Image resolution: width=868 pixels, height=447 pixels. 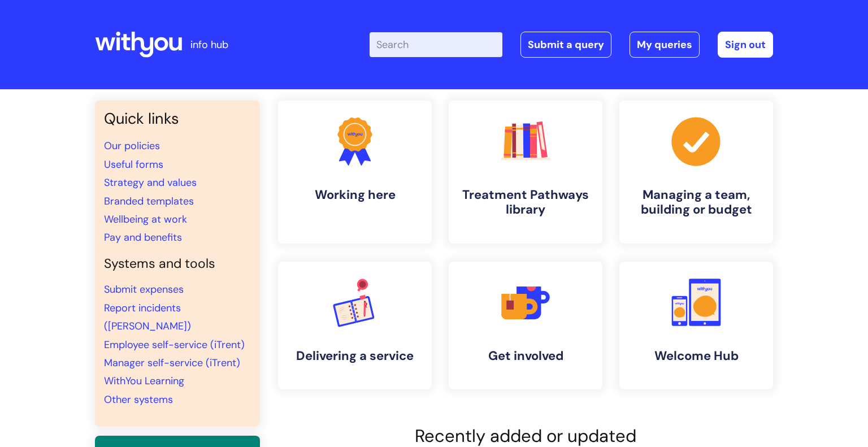 What do you see at coordinates (746, 45) in the screenshot?
I see `a: Sign out` at bounding box center [746, 45].